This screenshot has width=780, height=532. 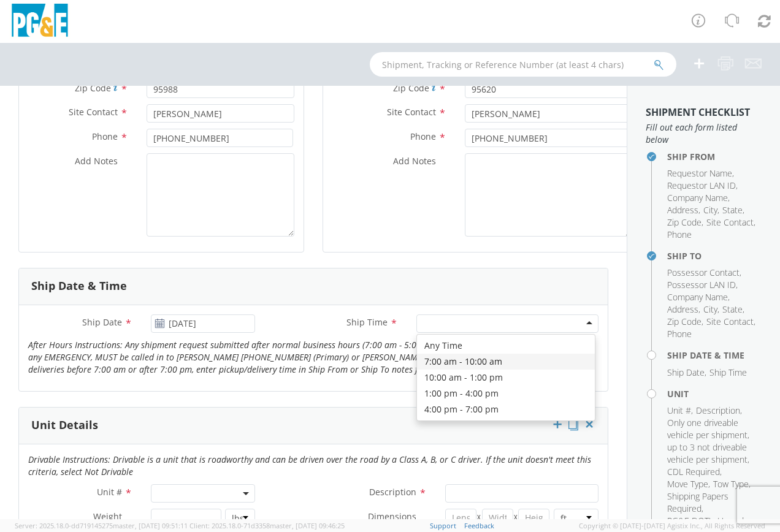 What do you see at coordinates (460, 518) in the screenshot?
I see `input: Length` at bounding box center [460, 518].